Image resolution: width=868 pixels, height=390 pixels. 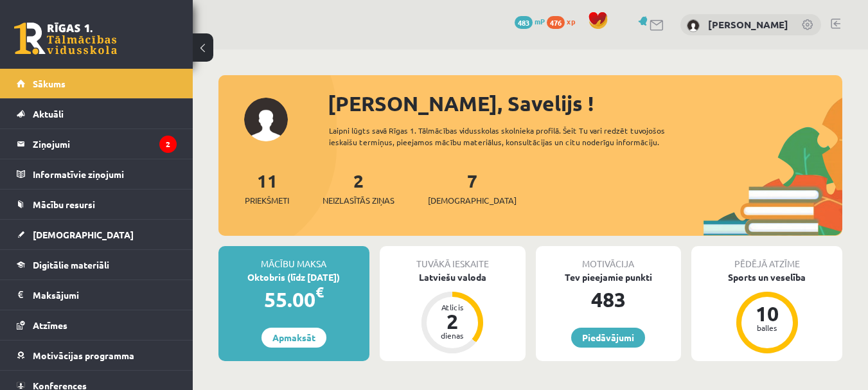 What do you see at coordinates (564, 21) in the screenshot?
I see `a: 476 xp` at bounding box center [564, 21].